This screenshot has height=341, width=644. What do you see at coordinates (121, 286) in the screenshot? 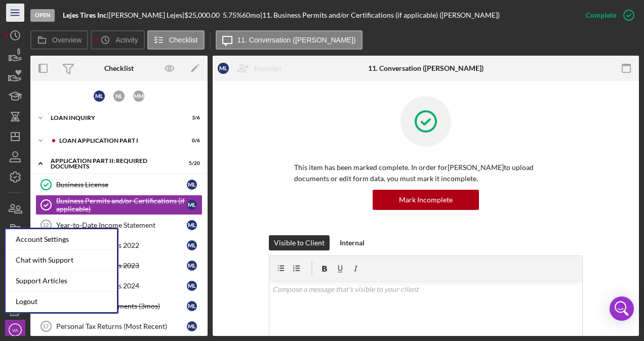
I see `div: Business Tax Returns 2024` at bounding box center [121, 286].